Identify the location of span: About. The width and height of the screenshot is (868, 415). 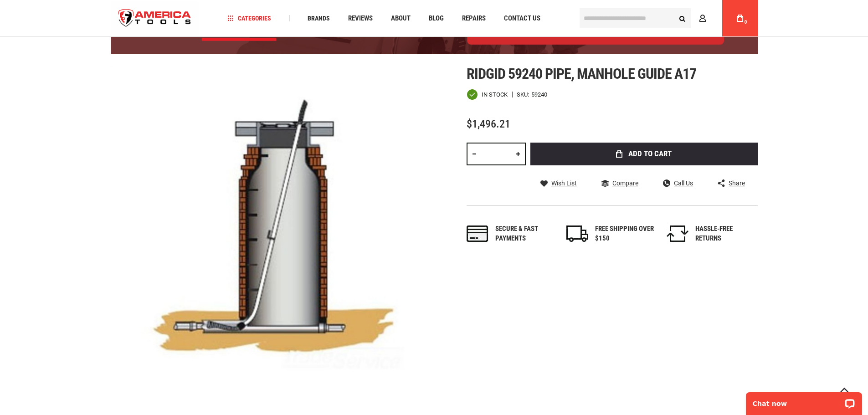
(401, 18).